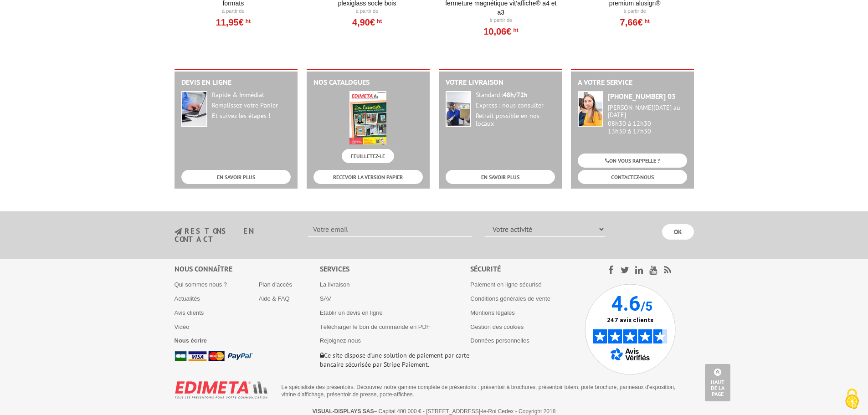 The image size is (868, 415). What do you see at coordinates (375, 327) in the screenshot?
I see `a: Télécharger le bon de commande en PDF` at bounding box center [375, 327].